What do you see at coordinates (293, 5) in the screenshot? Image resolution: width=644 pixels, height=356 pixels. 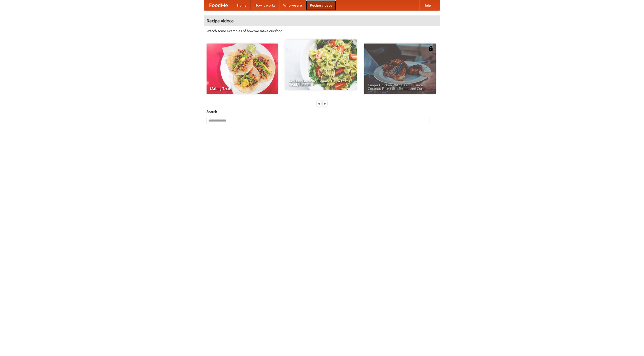 I see `a: Who we are` at bounding box center [293, 5].